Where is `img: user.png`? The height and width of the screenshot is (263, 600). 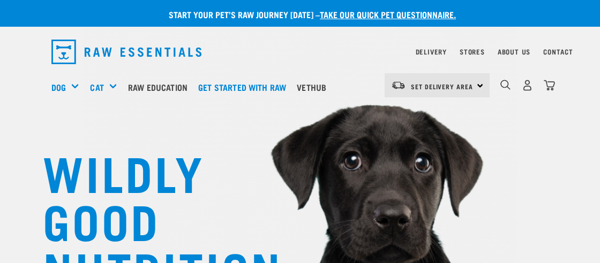
img: user.png is located at coordinates (527, 85).